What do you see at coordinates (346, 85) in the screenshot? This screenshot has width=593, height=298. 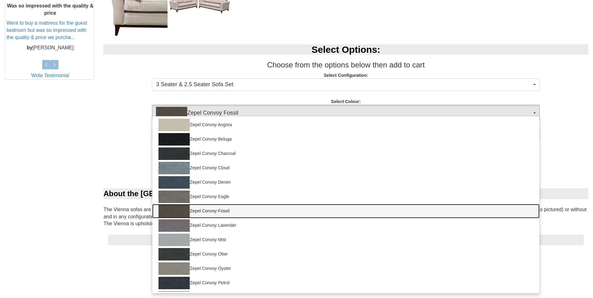 I see `button: 3 Seater & 2.5 Seater Sofa Set` at bounding box center [346, 85].